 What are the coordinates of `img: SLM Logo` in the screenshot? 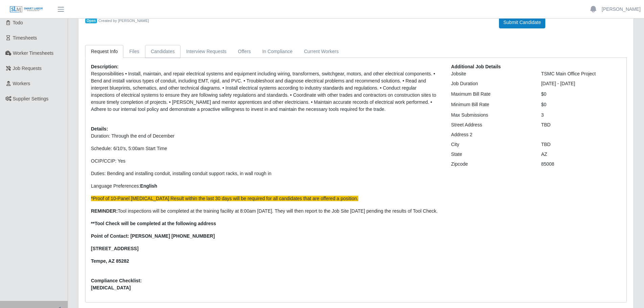 It's located at (26, 9).